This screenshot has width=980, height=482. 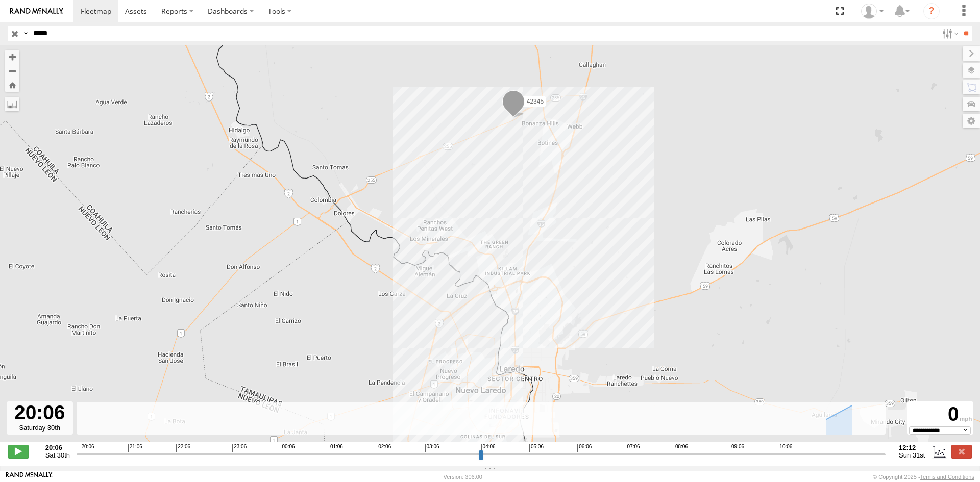 What do you see at coordinates (737, 448) in the screenshot?
I see `span: 09:06` at bounding box center [737, 448].